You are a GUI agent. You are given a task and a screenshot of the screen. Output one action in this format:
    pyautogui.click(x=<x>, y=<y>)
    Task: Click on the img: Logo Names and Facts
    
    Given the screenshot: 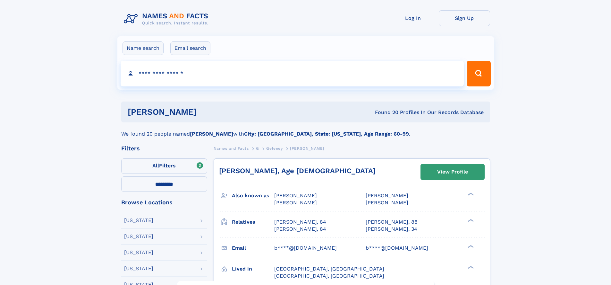 What is the action you would take?
    pyautogui.click(x=167, y=19)
    